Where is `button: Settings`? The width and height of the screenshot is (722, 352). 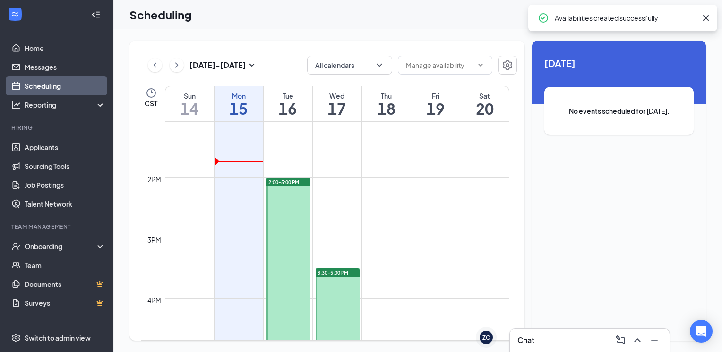
button: Settings is located at coordinates (507, 65).